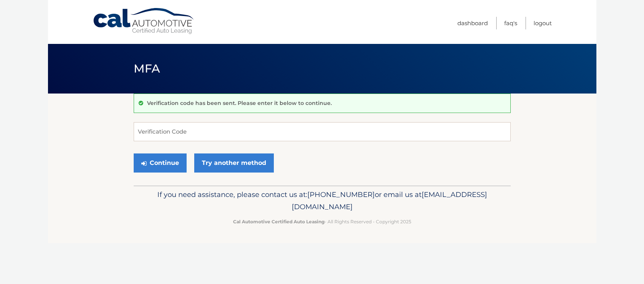 This screenshot has width=644, height=284. What do you see at coordinates (322, 201) in the screenshot?
I see `p: If you need assistance, please contact us at: or email us at` at bounding box center [322, 201].